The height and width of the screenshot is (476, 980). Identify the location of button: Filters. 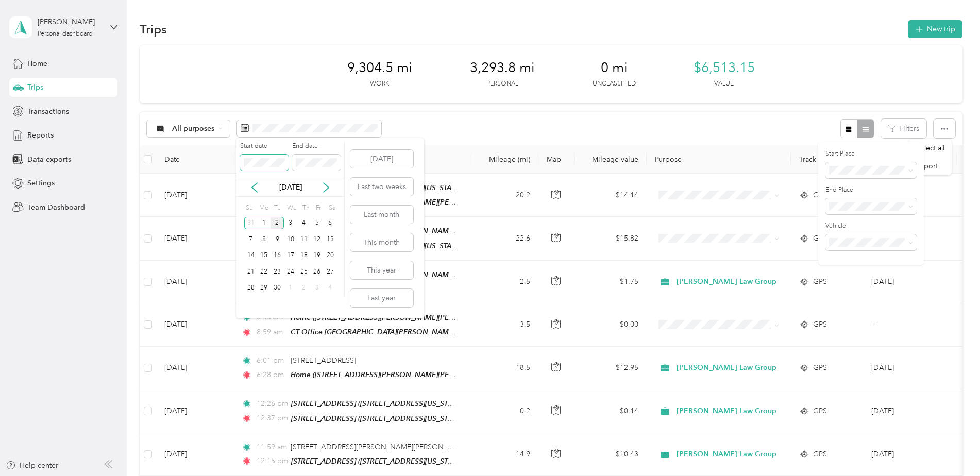
(904, 128).